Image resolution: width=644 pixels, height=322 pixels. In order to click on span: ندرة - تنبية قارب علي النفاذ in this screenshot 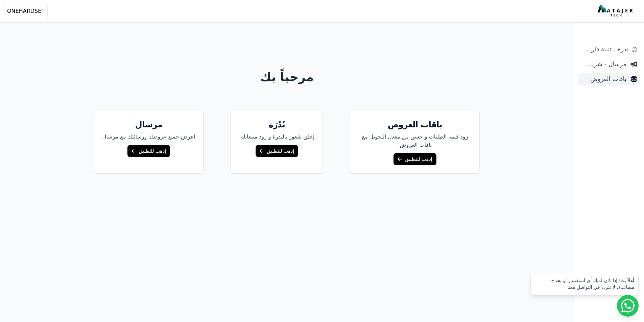, I will do `click(604, 49)`.